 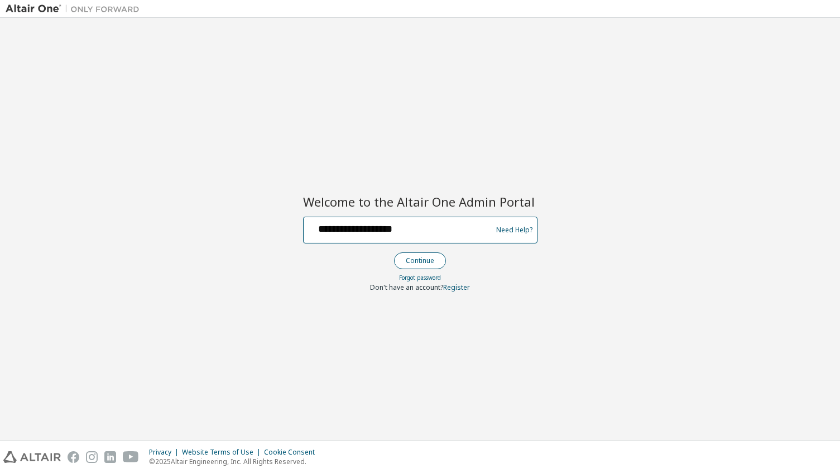 I want to click on img: instagram.svg, so click(x=92, y=456).